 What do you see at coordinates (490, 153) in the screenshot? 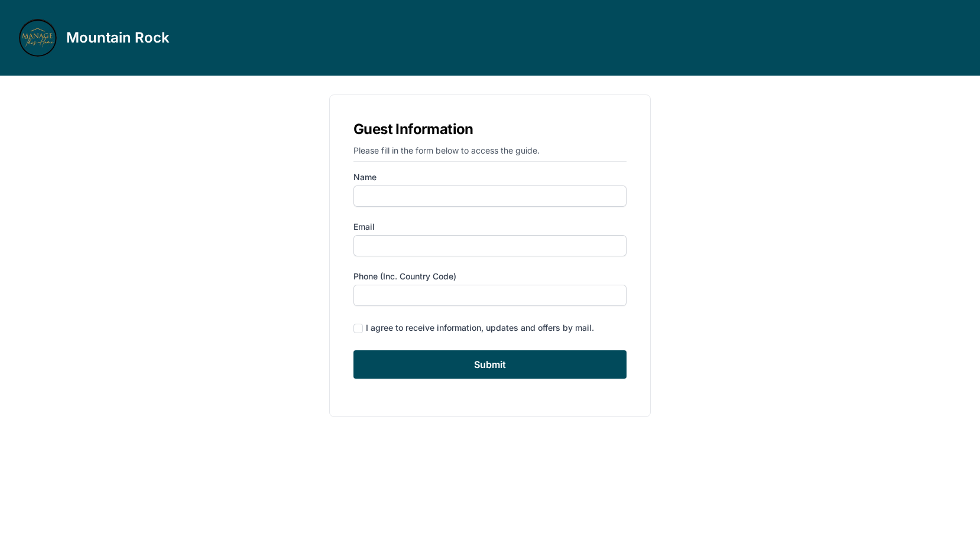
I see `p: Please fill in the form below to access the guide.` at bounding box center [490, 153].